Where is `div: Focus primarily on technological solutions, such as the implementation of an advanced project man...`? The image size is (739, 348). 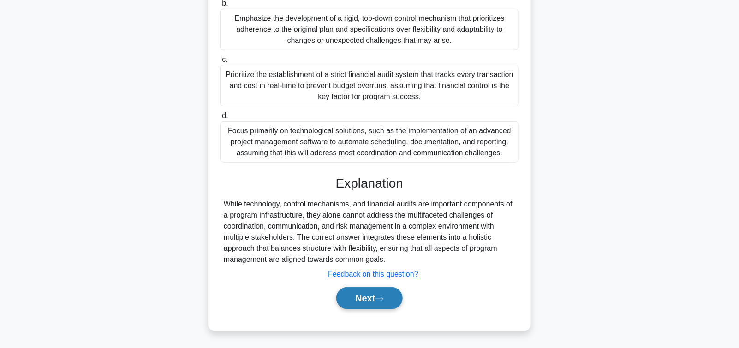 div: Focus primarily on technological solutions, such as the implementation of an advanced project man... is located at coordinates (370, 142).